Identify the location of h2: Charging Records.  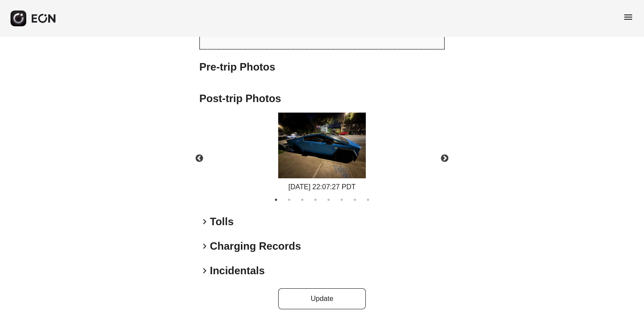
(255, 246).